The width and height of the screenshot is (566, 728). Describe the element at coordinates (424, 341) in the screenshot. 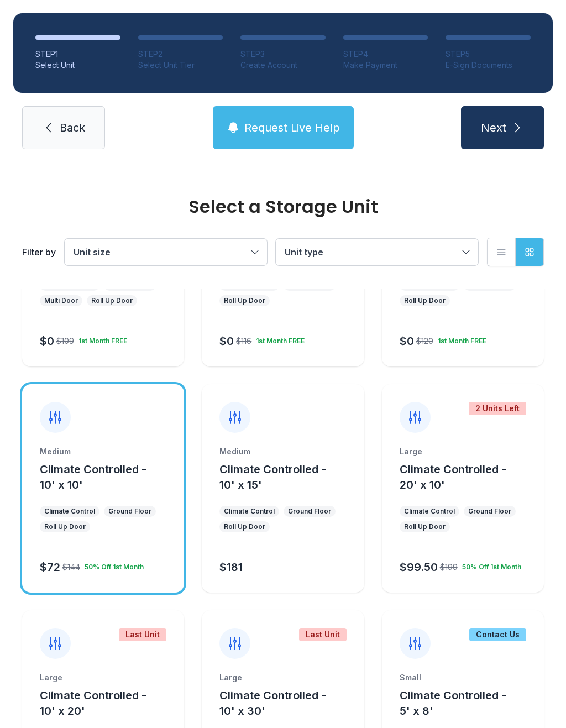

I see `div: $120` at that location.